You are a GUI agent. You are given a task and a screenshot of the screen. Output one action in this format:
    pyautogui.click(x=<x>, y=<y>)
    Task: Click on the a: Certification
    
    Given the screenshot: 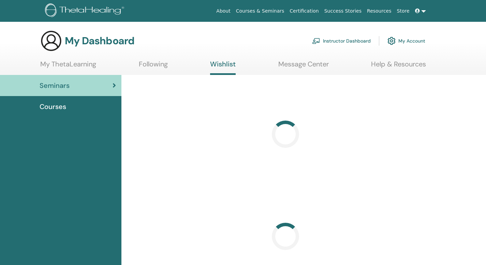 What is the action you would take?
    pyautogui.click(x=304, y=11)
    